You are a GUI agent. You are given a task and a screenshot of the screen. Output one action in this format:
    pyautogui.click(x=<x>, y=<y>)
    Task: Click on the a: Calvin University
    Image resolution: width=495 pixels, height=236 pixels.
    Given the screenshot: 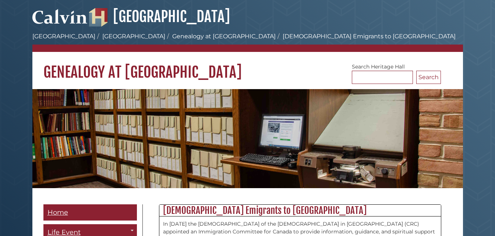 What is the action you would take?
    pyautogui.click(x=60, y=20)
    